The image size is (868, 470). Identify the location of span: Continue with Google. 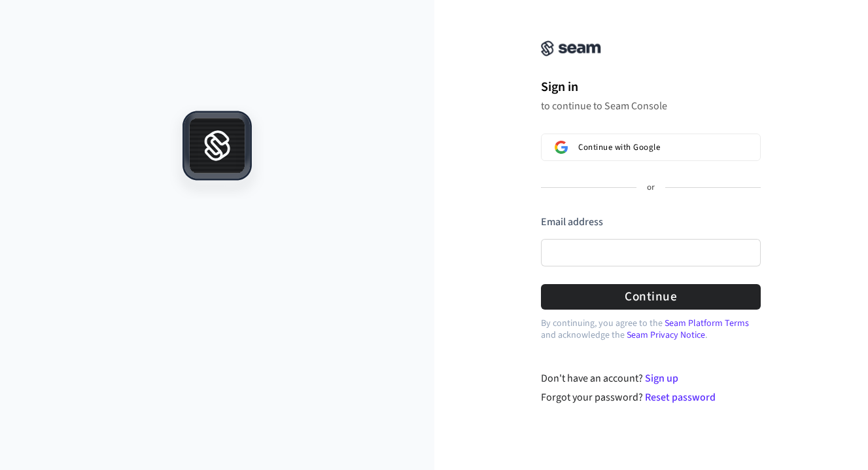
(619, 147).